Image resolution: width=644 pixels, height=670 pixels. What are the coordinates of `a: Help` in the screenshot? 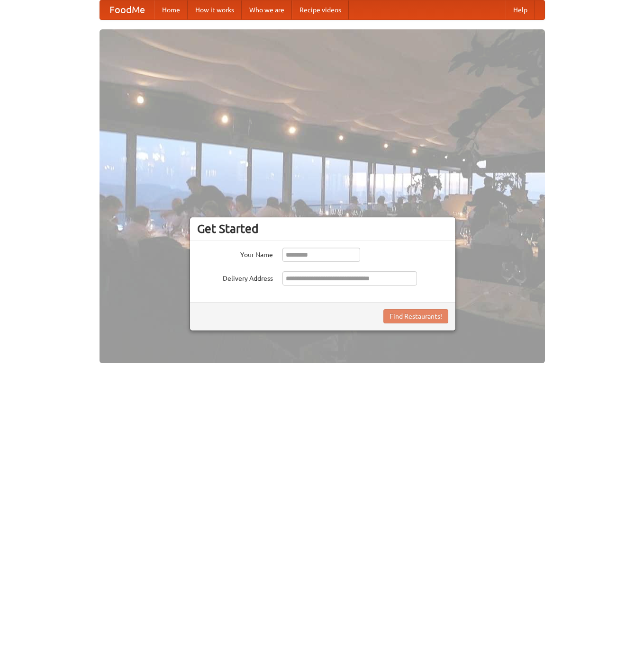 It's located at (521, 10).